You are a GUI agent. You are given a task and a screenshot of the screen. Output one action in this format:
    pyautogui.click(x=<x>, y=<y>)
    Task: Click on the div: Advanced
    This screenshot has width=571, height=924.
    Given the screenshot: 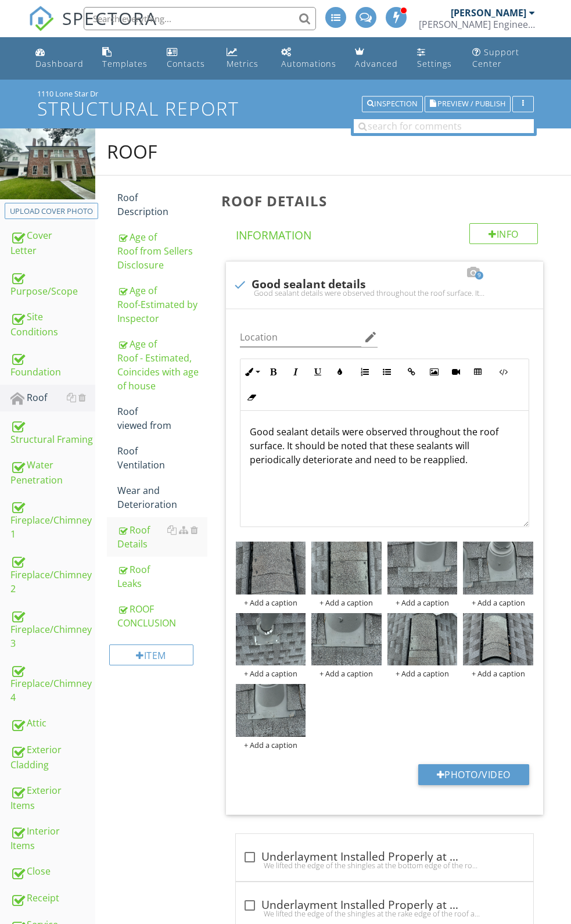 What is the action you would take?
    pyautogui.click(x=376, y=63)
    